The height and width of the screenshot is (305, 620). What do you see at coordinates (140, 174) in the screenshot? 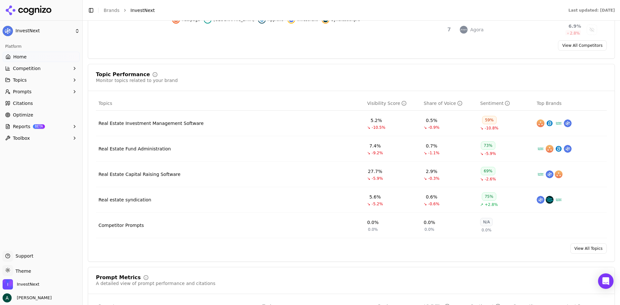
I see `div: Real Estate Capital Raising Software` at bounding box center [140, 174].